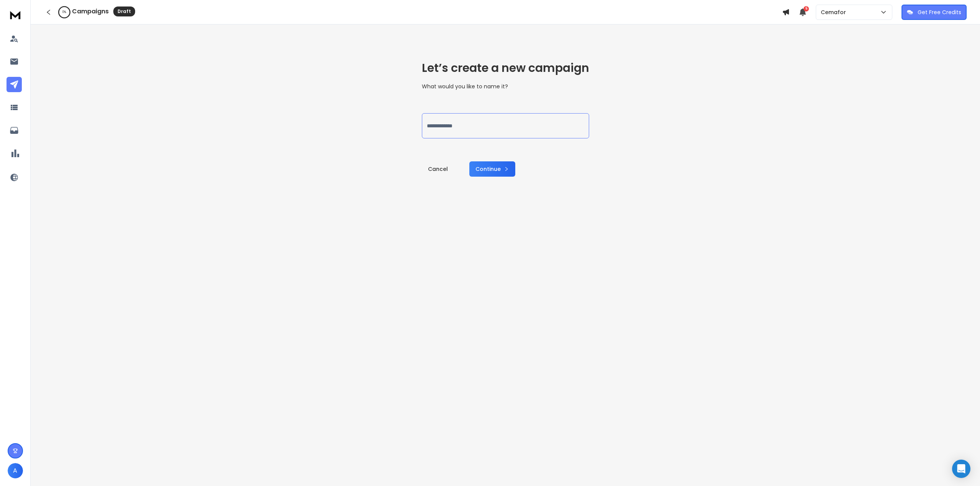 Image resolution: width=980 pixels, height=486 pixels. Describe the element at coordinates (16, 471) in the screenshot. I see `span: A` at that location.